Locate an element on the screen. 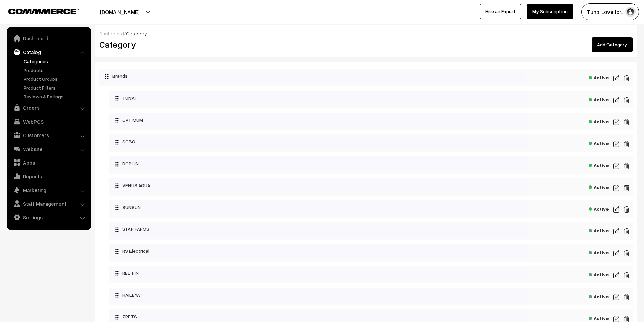 The height and width of the screenshot is (322, 644). img: COMMMERCE is located at coordinates (44, 11).